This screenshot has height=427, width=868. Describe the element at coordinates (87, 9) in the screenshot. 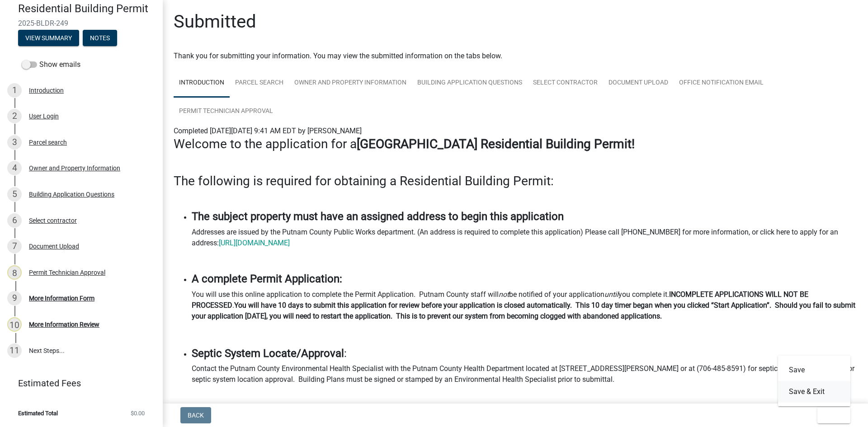

I see `h4: Residential Building Permit` at that location.